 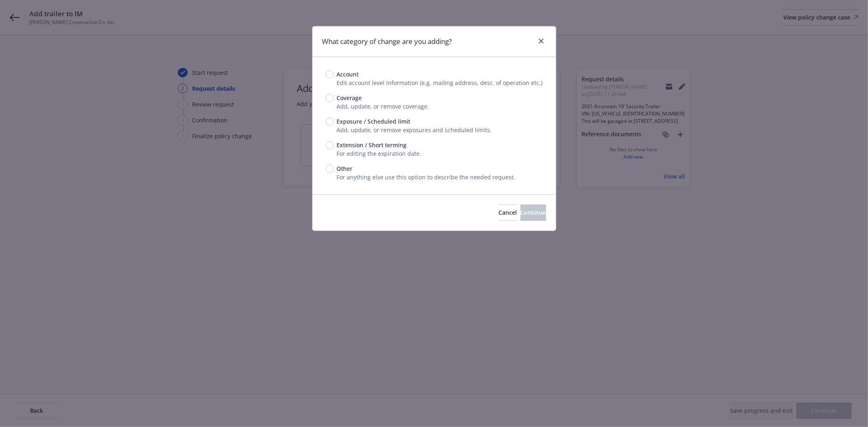 I want to click on input: Coverage, so click(x=330, y=98).